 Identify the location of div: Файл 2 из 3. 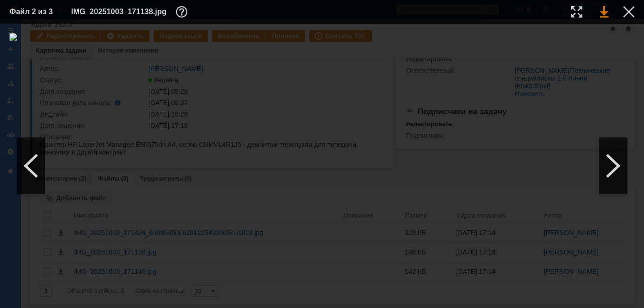
(33, 12).